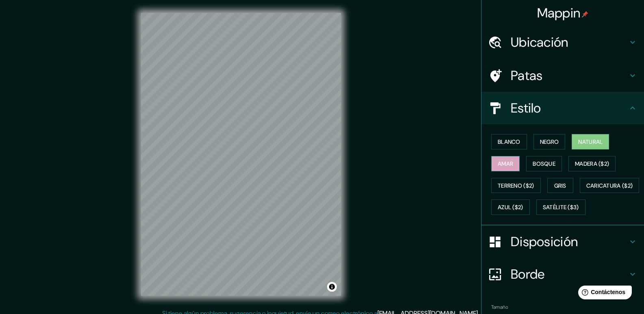 Image resolution: width=644 pixels, height=314 pixels. Describe the element at coordinates (527, 275) in the screenshot. I see `font: Borde` at that location.